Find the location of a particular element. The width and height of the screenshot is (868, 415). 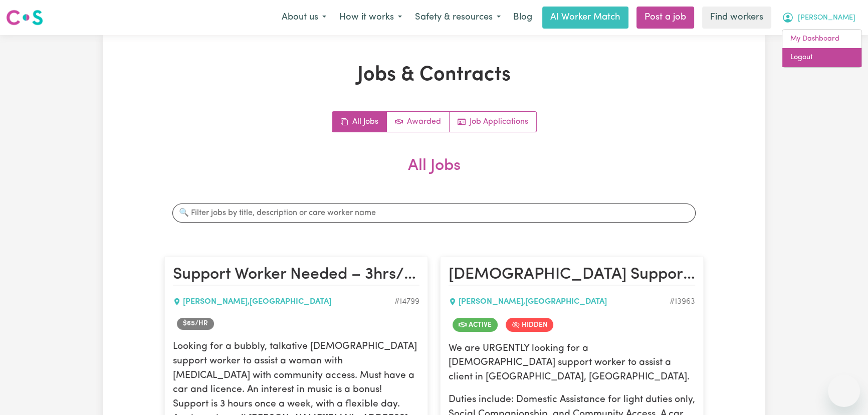

span: Job is hidden is located at coordinates (529, 325).